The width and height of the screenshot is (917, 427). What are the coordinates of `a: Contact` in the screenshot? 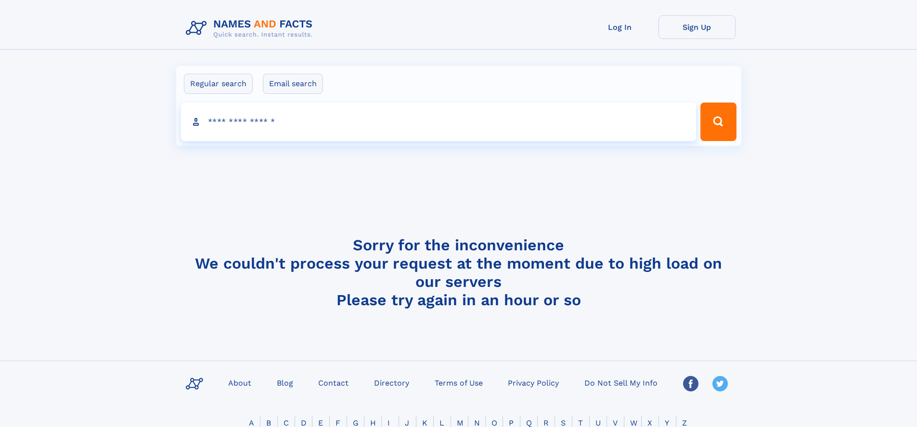 It's located at (333, 382).